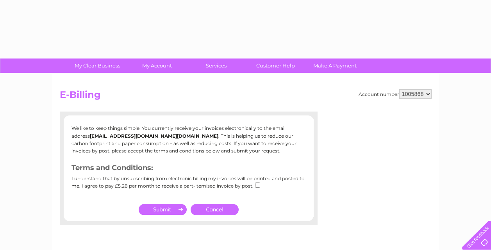  What do you see at coordinates (214, 210) in the screenshot?
I see `a: Cancel` at bounding box center [214, 210].